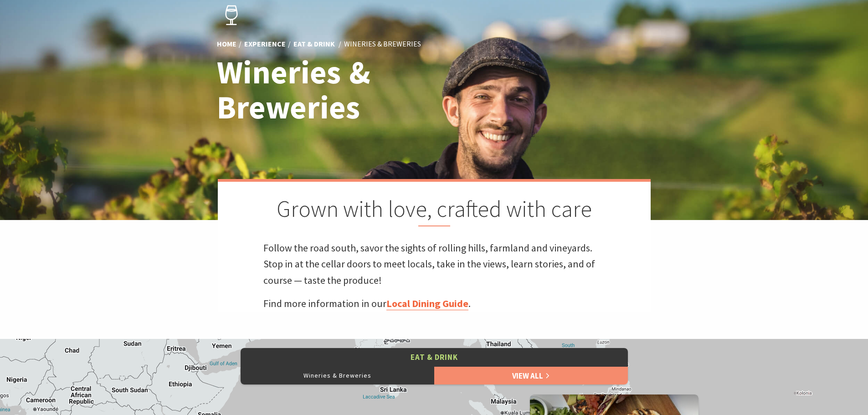  What do you see at coordinates (265, 44) in the screenshot?
I see `a: Experience` at bounding box center [265, 44].